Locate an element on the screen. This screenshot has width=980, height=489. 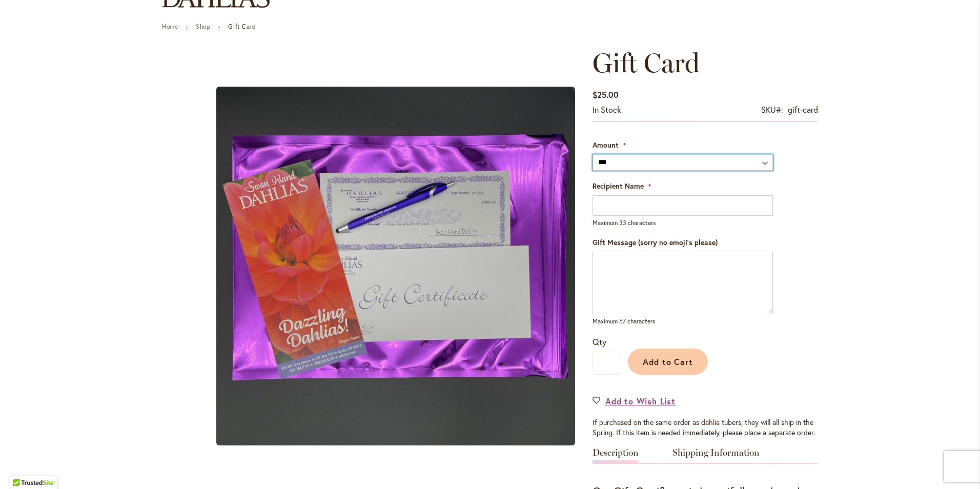
a: Description is located at coordinates (616, 455).